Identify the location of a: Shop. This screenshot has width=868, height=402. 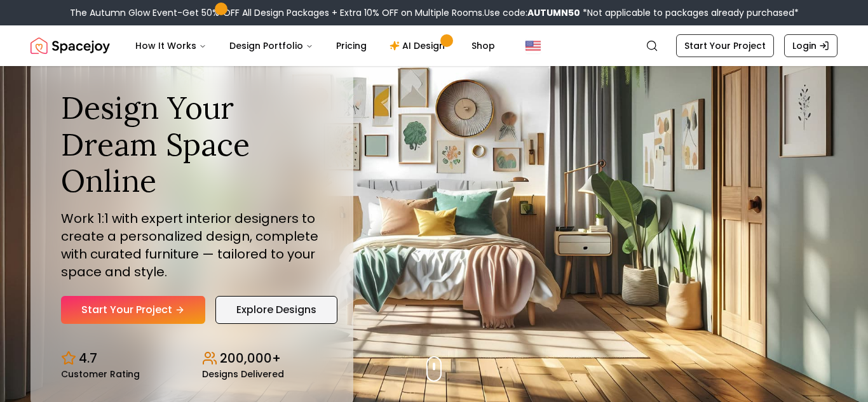
(483, 46).